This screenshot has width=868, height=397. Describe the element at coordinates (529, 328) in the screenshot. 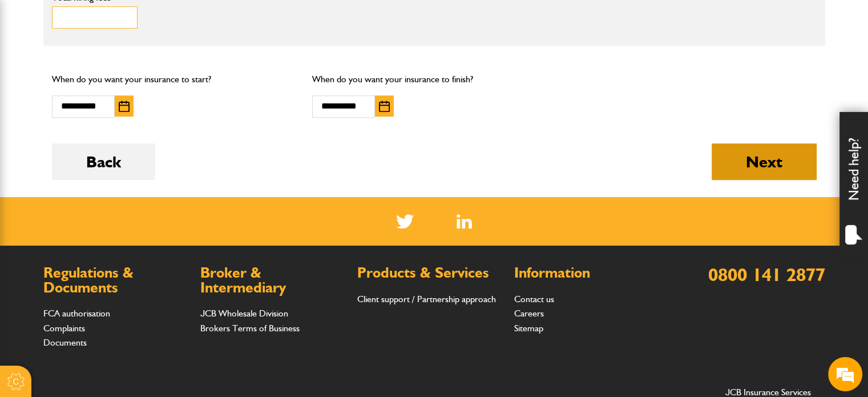

I see `a: Sitemap` at that location.